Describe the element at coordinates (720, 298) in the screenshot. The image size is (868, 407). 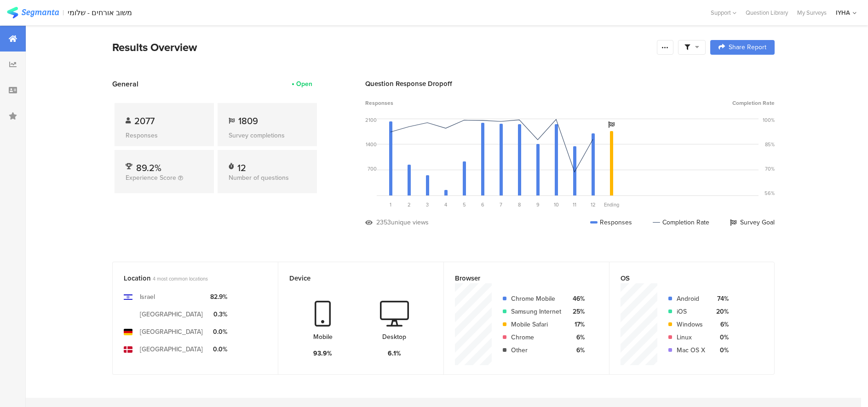
I see `div: 74%` at that location.